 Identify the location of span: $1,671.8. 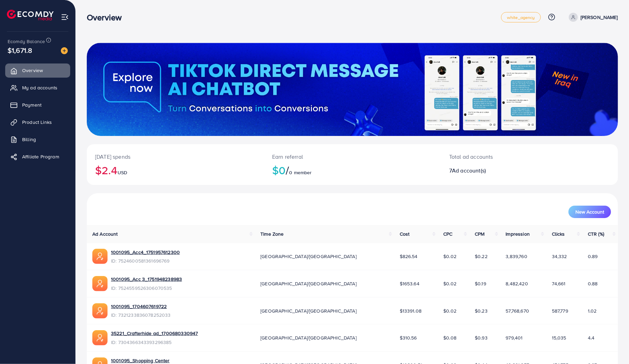
(20, 50).